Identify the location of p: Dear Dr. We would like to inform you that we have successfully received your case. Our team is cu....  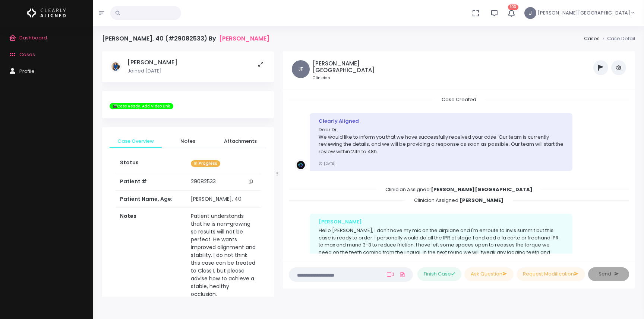
(441, 141).